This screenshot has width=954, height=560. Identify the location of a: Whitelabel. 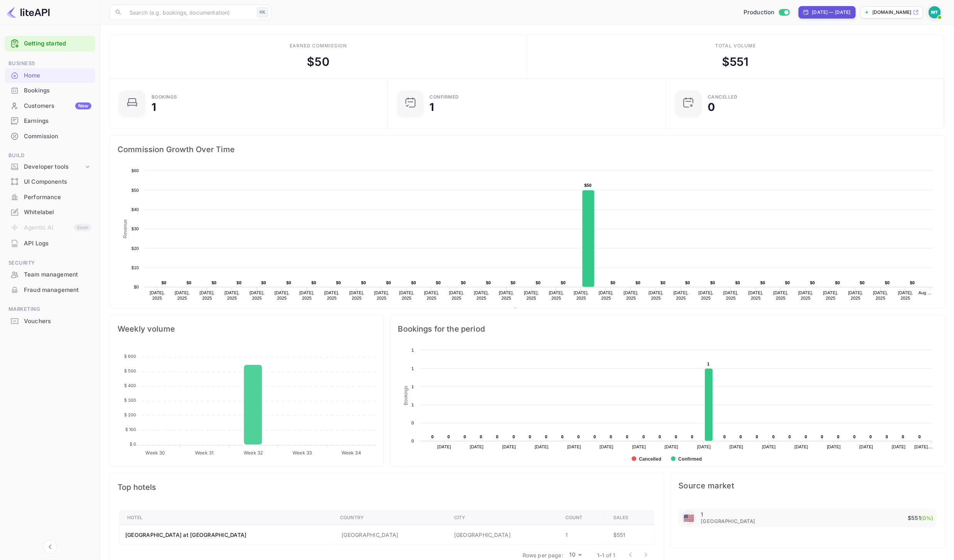
(49, 212).